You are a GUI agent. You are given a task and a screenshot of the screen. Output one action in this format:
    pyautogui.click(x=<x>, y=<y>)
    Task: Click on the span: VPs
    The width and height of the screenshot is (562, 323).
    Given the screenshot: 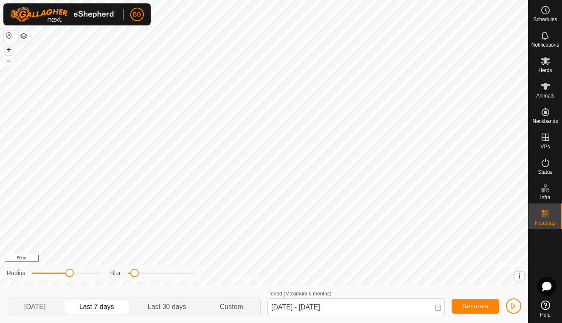 What is the action you would take?
    pyautogui.click(x=545, y=147)
    